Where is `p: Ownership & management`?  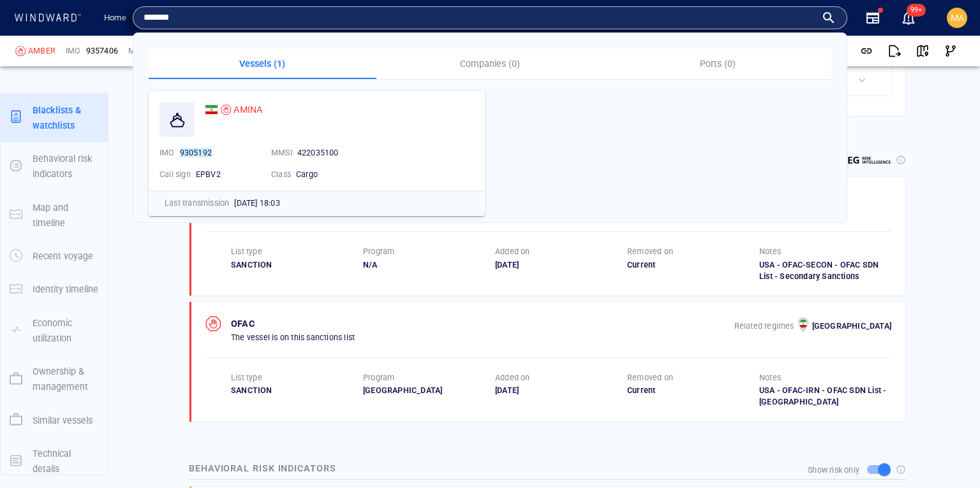 p: Ownership & management is located at coordinates (65, 379).